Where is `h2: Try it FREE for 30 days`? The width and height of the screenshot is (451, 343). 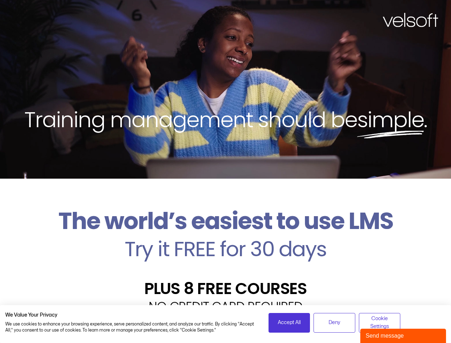 h2: Try it FREE for 30 days is located at coordinates (225, 249).